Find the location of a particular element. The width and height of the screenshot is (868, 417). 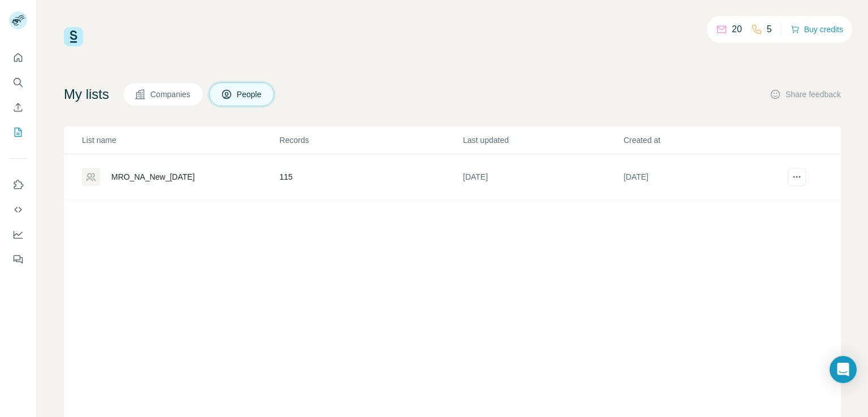

td: 115 is located at coordinates (371, 177).